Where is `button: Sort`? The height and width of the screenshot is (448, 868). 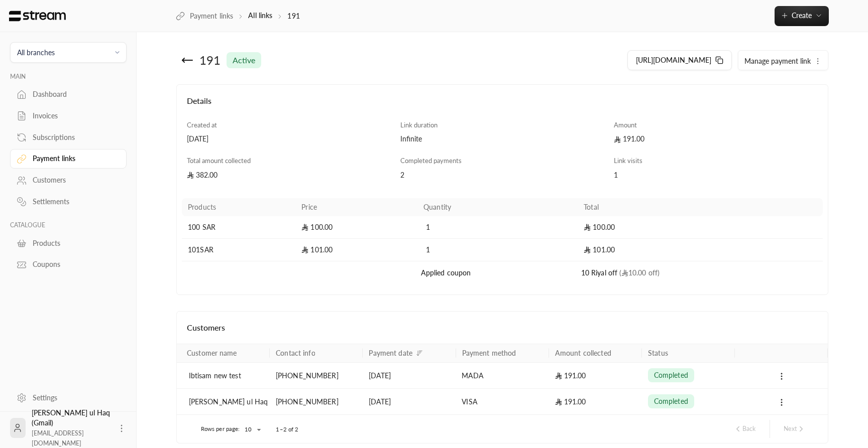 button: Sort is located at coordinates (420, 353).